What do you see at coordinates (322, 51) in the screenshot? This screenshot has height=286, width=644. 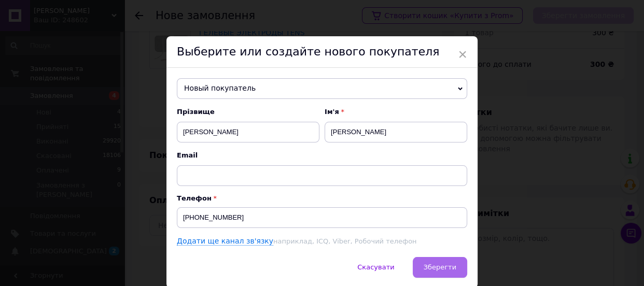 I see `div: Выберите или создайте нового покупателя` at bounding box center [322, 51].